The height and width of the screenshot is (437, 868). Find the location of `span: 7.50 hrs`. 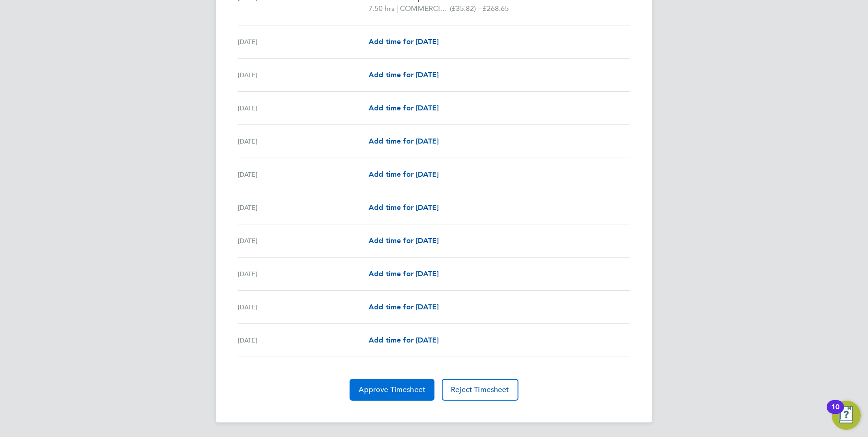

span: 7.50 hrs is located at coordinates (381, 8).